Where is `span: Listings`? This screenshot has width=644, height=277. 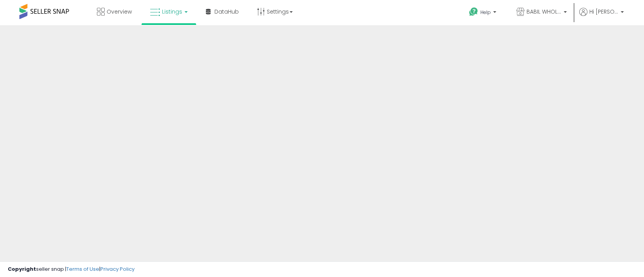 span: Listings is located at coordinates (172, 12).